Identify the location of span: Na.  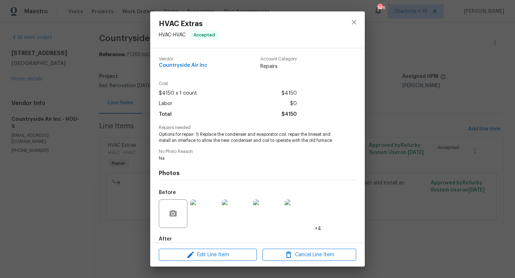
(247, 158).